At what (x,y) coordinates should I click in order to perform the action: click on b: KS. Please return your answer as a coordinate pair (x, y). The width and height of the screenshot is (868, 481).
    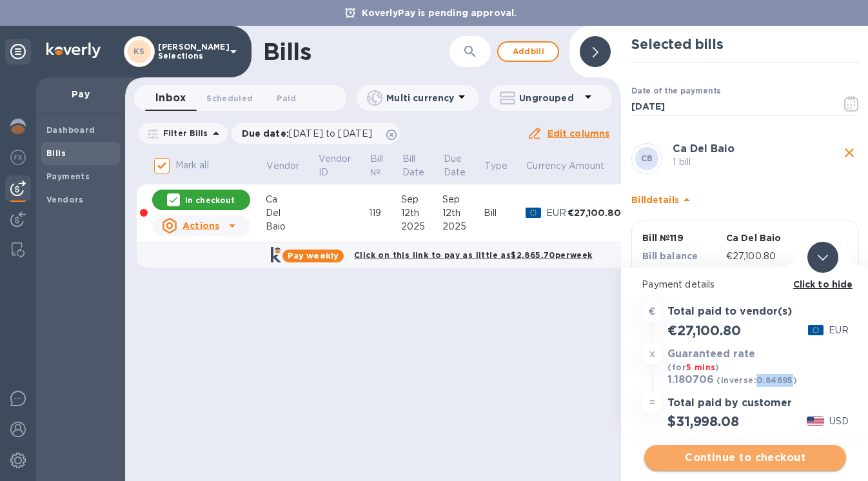
    Looking at the image, I should click on (139, 51).